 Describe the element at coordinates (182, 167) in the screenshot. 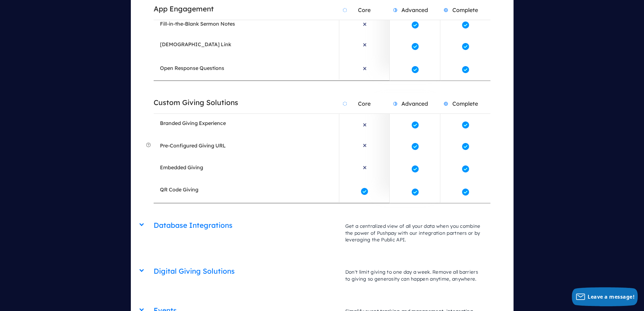

I see `em: Embedded Giving` at that location.